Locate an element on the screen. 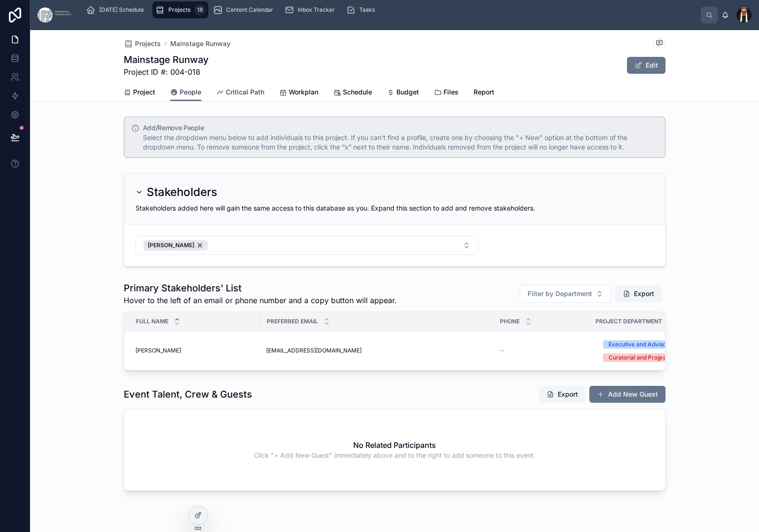 Image resolution: width=759 pixels, height=532 pixels. a: Schedule is located at coordinates (353, 93).